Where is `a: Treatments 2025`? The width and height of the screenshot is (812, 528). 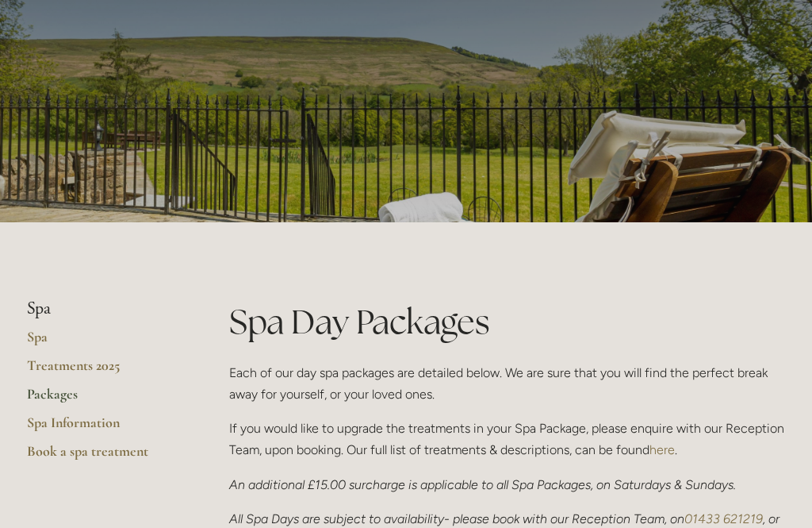 a: Treatments 2025 is located at coordinates (102, 370).